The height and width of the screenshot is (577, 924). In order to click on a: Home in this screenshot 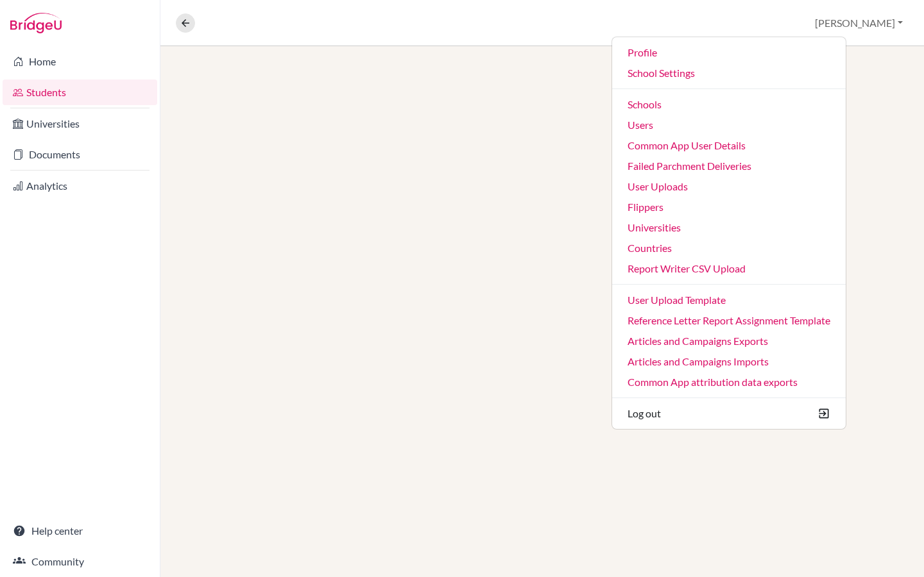, I will do `click(80, 61)`.